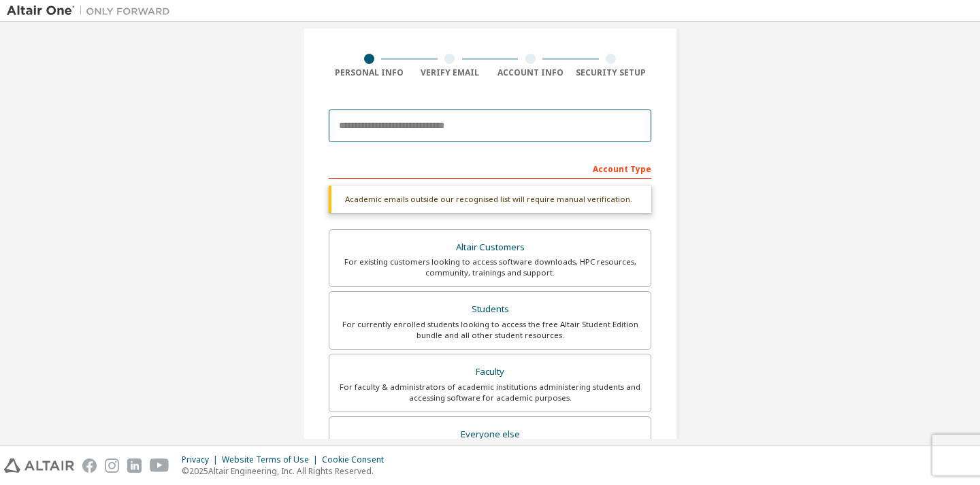  Describe the element at coordinates (490, 330) in the screenshot. I see `div: For currently enrolled students looking to access the free Altair Student Edition bundle and all ...` at that location.